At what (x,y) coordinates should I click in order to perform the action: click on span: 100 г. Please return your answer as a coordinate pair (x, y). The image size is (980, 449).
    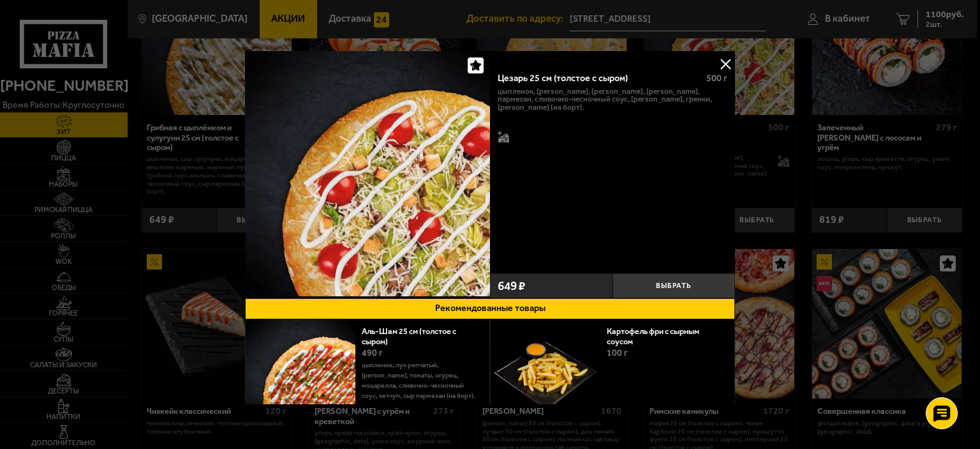
    Looking at the image, I should click on (617, 353).